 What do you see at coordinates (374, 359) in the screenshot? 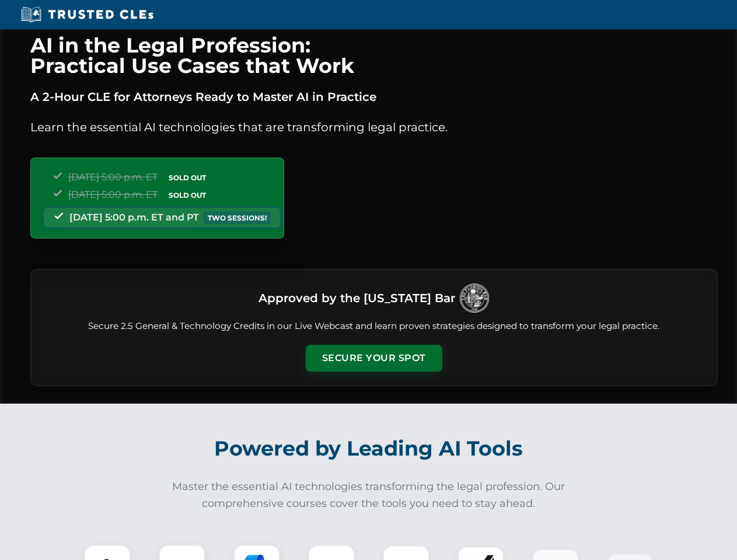
I see `button: Secure Your Spot` at bounding box center [374, 359].